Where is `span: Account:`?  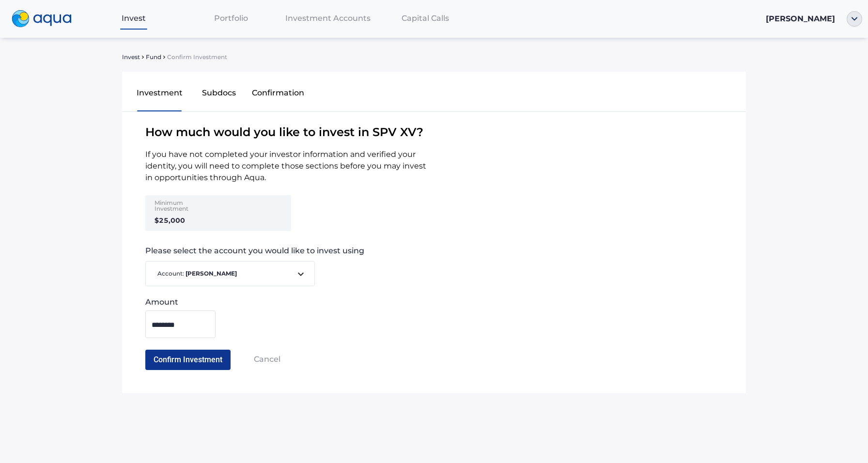 span: Account: is located at coordinates (224, 274).